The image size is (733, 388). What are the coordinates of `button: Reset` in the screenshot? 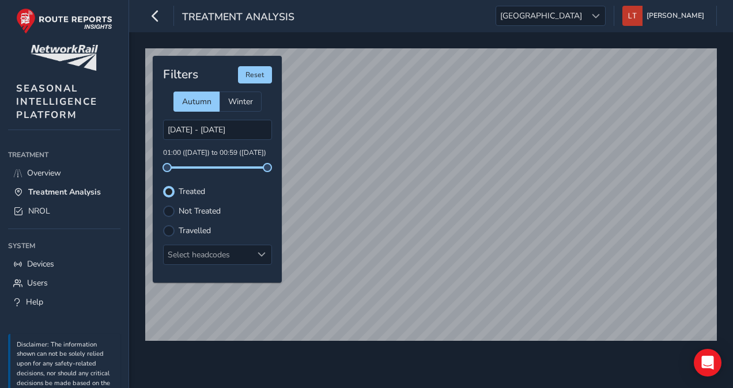 It's located at (255, 75).